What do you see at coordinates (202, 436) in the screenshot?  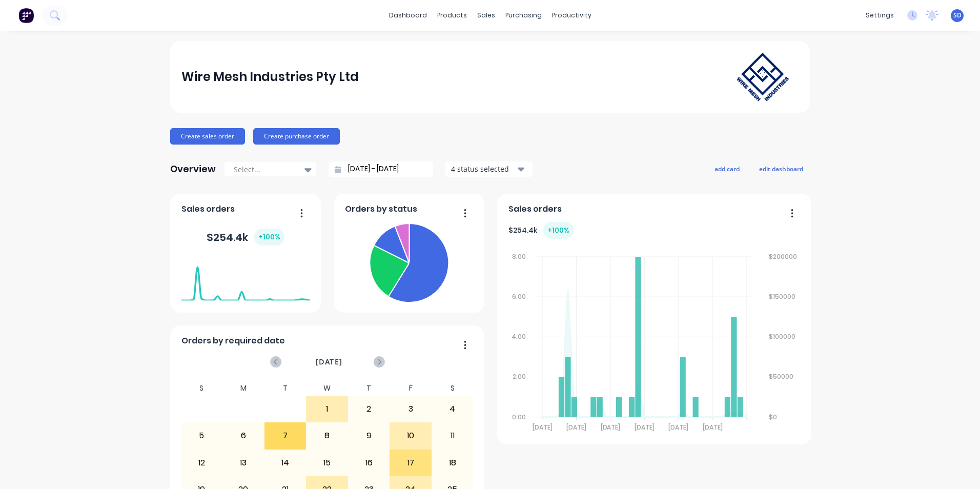 I see `div: 5` at bounding box center [202, 436].